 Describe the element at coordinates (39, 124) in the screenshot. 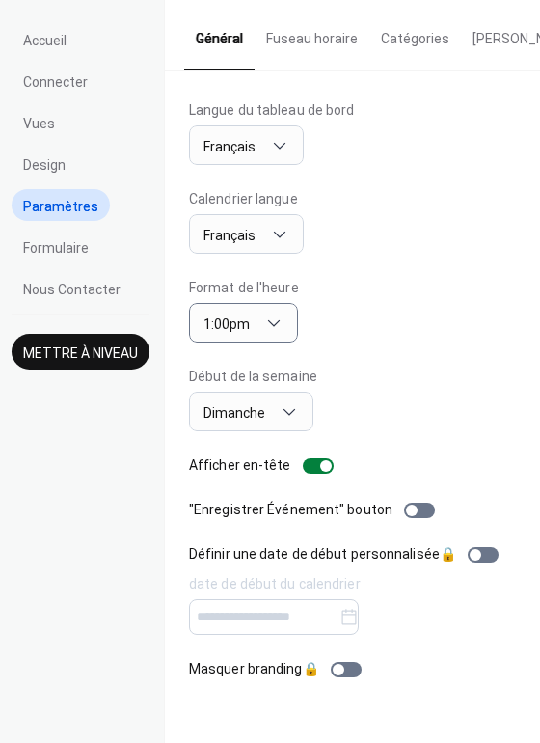

I see `span: Vues` at that location.